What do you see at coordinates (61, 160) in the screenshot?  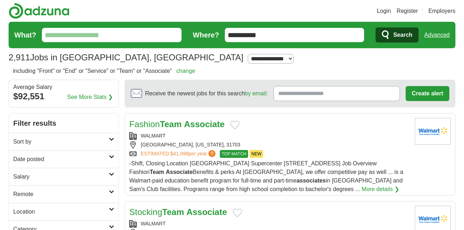 I see `h2: Date posted` at bounding box center [61, 160].